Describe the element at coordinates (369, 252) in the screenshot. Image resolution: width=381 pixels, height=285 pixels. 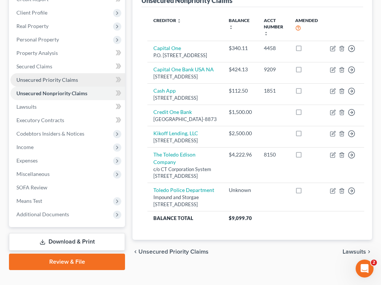
I see `i: chevron_right` at that location.